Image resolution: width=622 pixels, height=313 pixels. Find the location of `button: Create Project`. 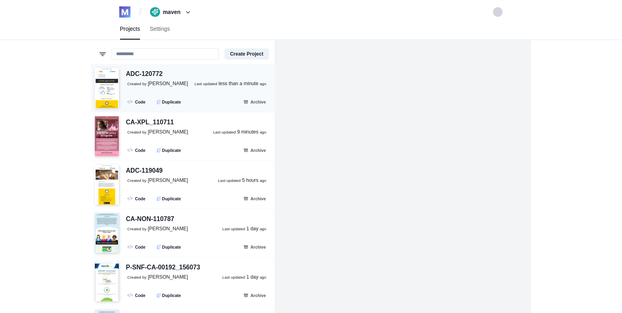

button: Create Project is located at coordinates (246, 54).